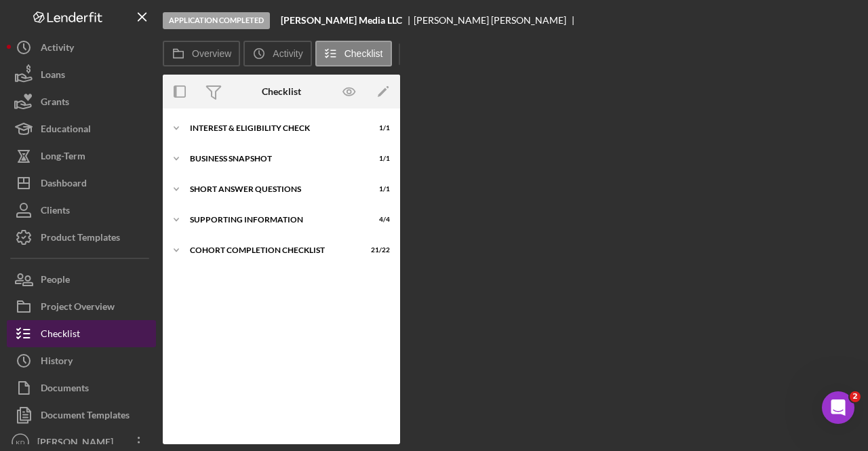 Image resolution: width=868 pixels, height=451 pixels. Describe the element at coordinates (272, 189) in the screenshot. I see `div: Short Answer Questions` at that location.